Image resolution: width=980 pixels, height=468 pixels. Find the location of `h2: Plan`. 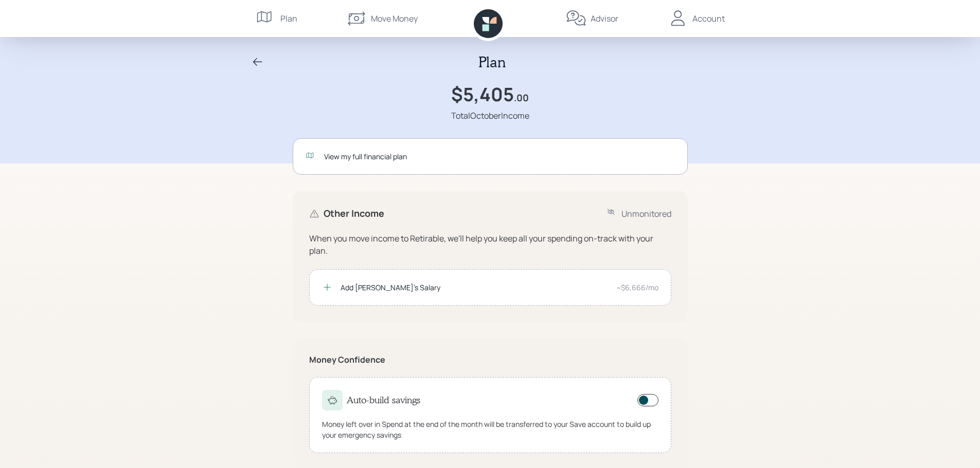

h2: Plan is located at coordinates (491, 62).